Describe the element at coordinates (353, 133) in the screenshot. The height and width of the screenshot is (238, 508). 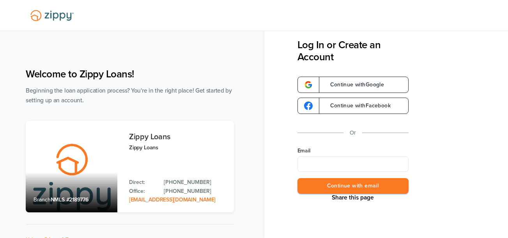
I see `p: Or` at that location.